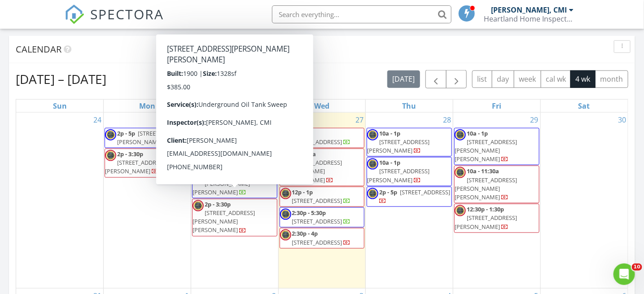 This screenshot has width=644, height=294. Describe the element at coordinates (410, 105) in the screenshot. I see `a: Thursday` at that location.